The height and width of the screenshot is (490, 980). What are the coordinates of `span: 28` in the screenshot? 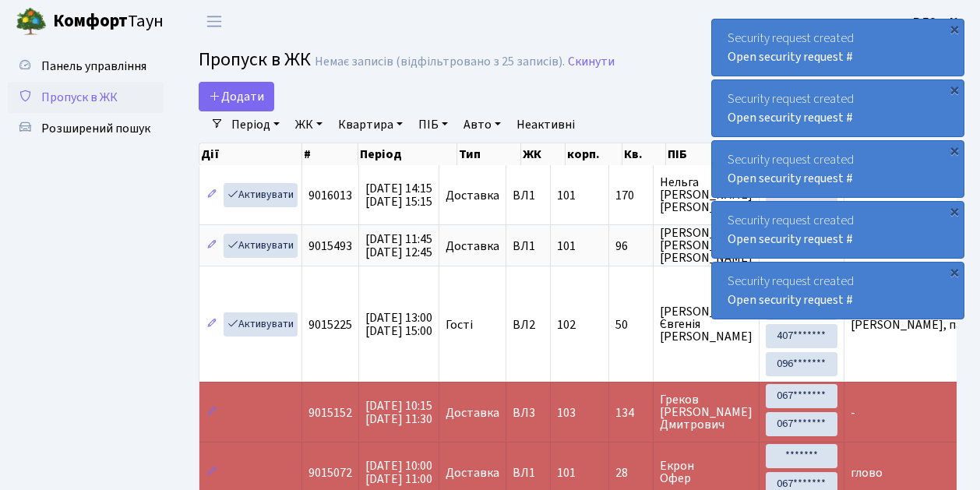 It's located at (631, 473).